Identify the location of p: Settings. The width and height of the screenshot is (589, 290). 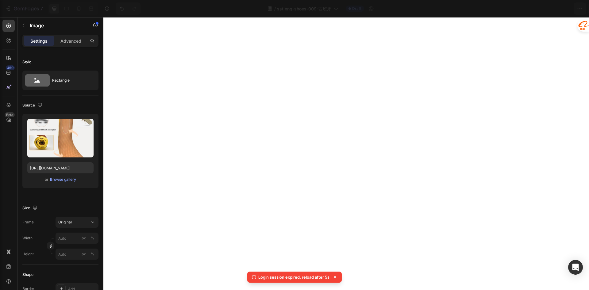
(39, 41).